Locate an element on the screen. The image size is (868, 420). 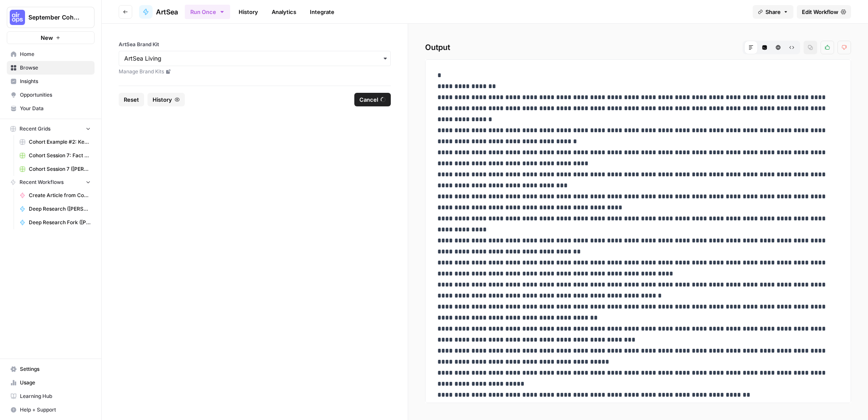
span: Cancel is located at coordinates (369, 100).